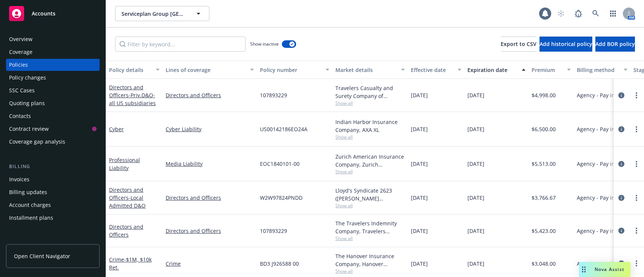  I want to click on span: W2W97824PNDD, so click(281, 198).